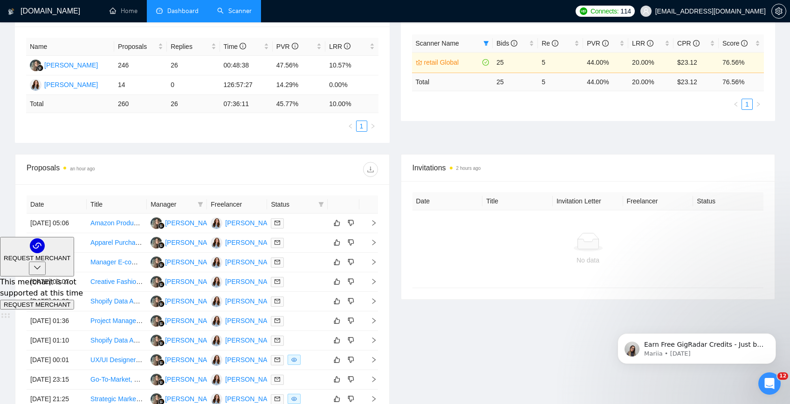  Describe the element at coordinates (650, 82) in the screenshot. I see `td: 20.00 %` at that location.